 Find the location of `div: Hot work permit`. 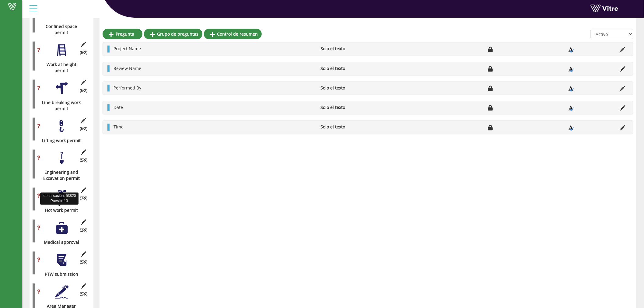

div: Hot work permit is located at coordinates (59, 211).